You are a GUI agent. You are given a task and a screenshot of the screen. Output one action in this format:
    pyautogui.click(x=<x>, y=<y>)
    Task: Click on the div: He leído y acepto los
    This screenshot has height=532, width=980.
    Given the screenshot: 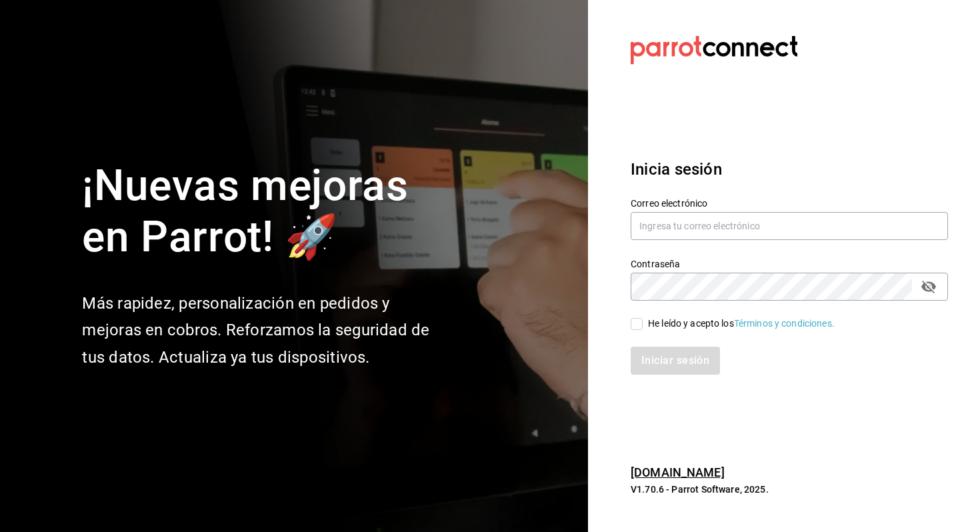 What is the action you would take?
    pyautogui.click(x=741, y=324)
    